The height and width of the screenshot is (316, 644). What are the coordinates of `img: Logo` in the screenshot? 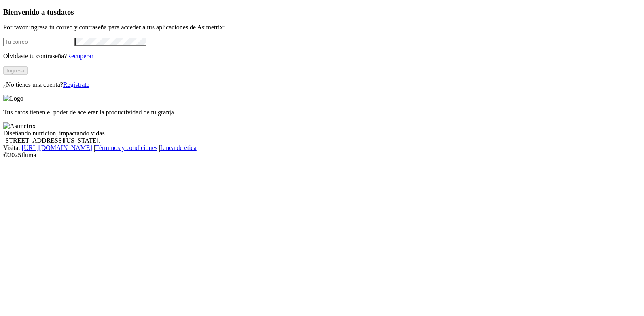 It's located at (13, 99).